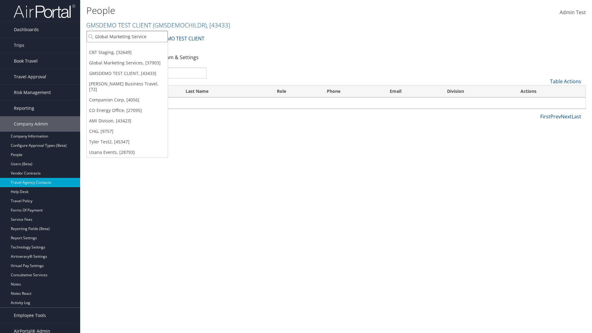 The image size is (592, 333). I want to click on a: Next, so click(566, 116).